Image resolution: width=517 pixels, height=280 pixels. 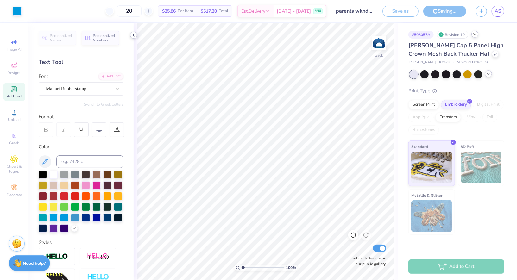 What do you see at coordinates (81, 117) in the screenshot?
I see `div: Format` at bounding box center [81, 117].